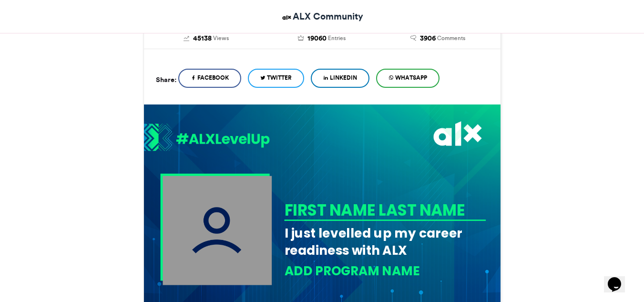  Describe the element at coordinates (207, 138) in the screenshot. I see `img: 1721821317.056-e66095c2f9b7be57613cf5c749b4708f54720bc2.png` at that location.